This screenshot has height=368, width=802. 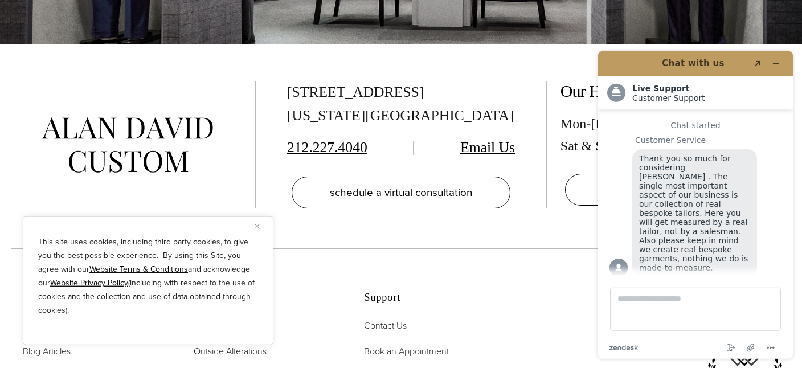 I want to click on button: Popout, so click(x=169, y=22).